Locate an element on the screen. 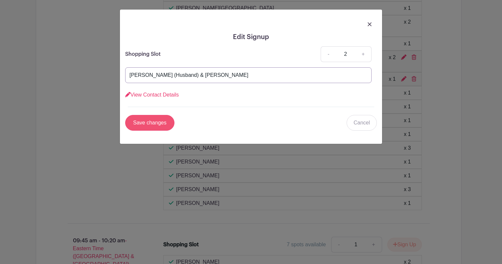  input: Note is located at coordinates (248, 75).